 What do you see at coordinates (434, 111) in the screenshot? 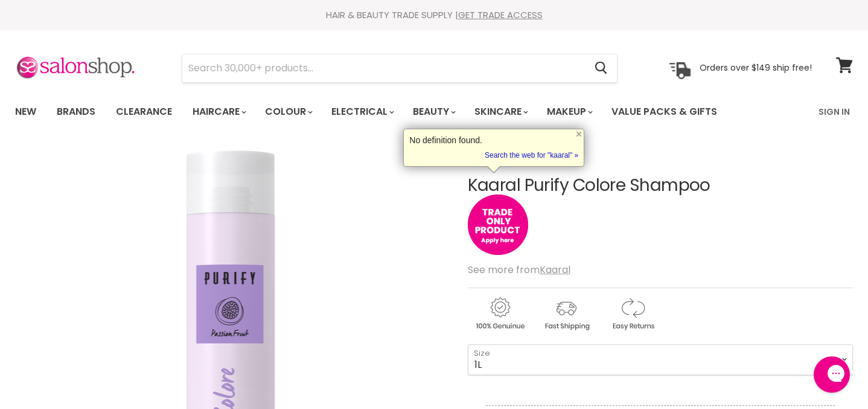
I see `a: Beauty` at bounding box center [434, 111].